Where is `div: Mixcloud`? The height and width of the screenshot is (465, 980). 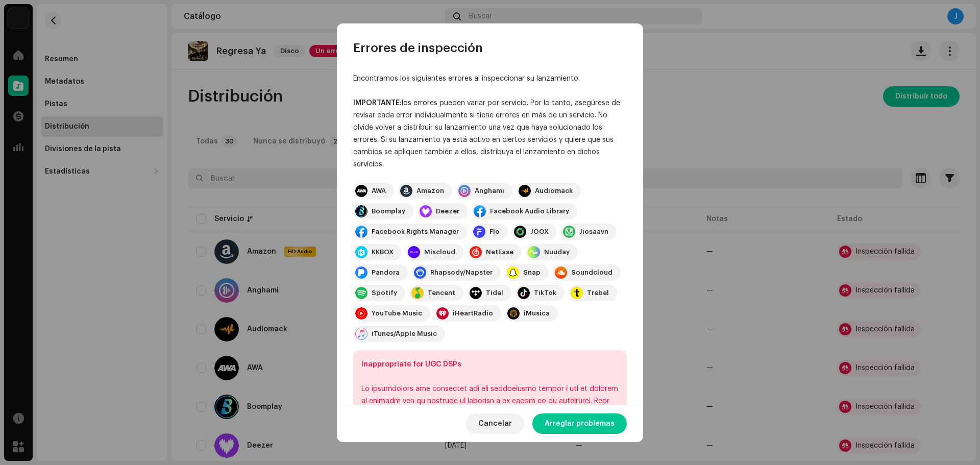 div: Mixcloud is located at coordinates (439, 253).